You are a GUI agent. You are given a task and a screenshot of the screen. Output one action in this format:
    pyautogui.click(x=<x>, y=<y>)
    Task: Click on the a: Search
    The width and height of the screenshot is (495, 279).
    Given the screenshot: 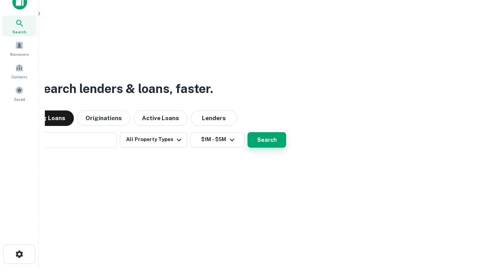 What is the action you would take?
    pyautogui.click(x=19, y=26)
    